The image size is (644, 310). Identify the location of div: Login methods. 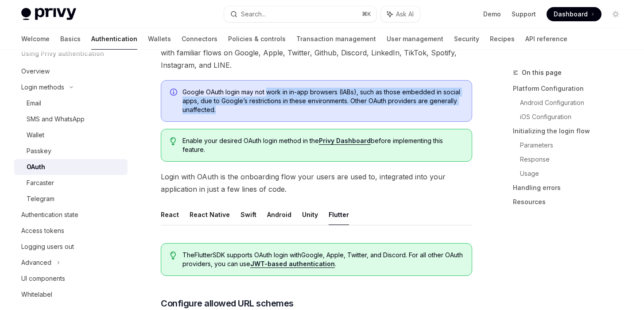
(43, 87).